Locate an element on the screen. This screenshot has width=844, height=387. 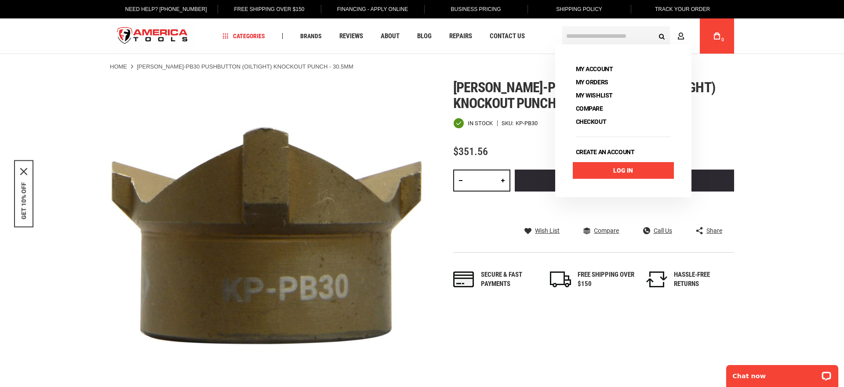
button: Search is located at coordinates (662, 36).